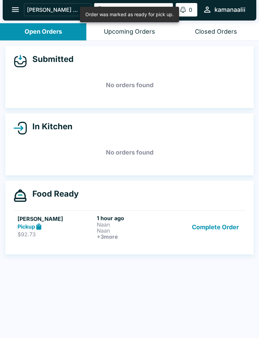 The width and height of the screenshot is (259, 338). Describe the element at coordinates (135, 218) in the screenshot. I see `h6: 1 hour ago` at that location.